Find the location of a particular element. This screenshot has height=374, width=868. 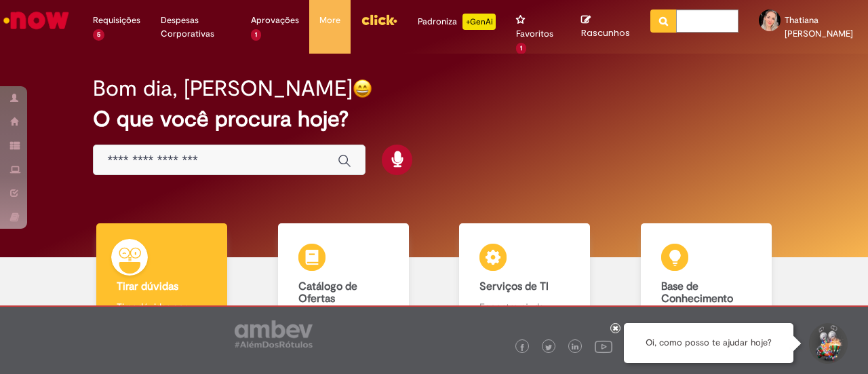

a: Catálogo de Ofertas Abra uma solicitação is located at coordinates (343, 281).